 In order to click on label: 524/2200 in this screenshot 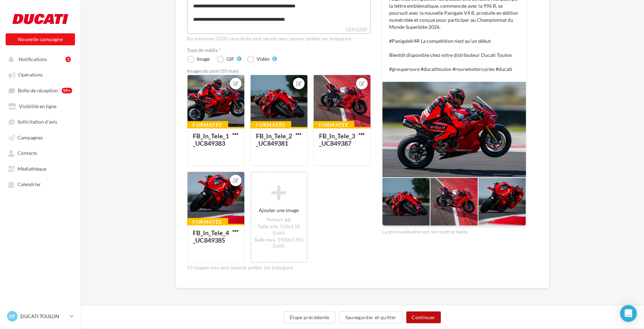, I will do `click(279, 30)`.